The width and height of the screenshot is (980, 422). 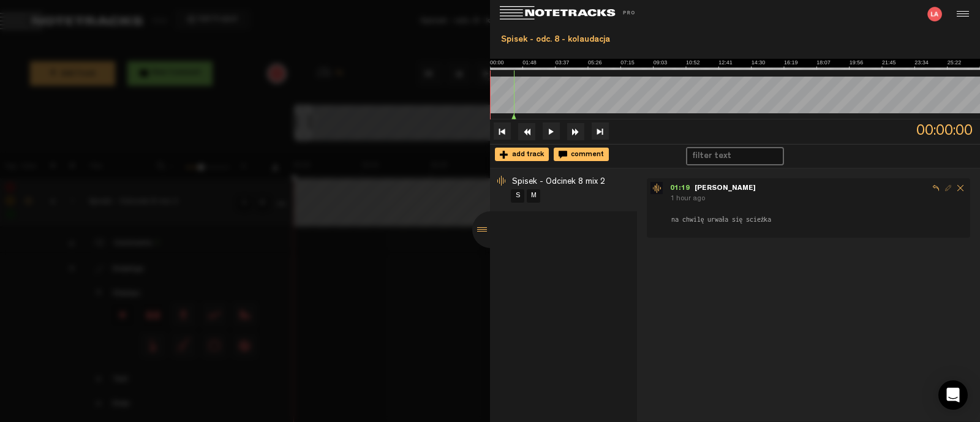 I want to click on span: 1 hour ago, so click(x=687, y=199).